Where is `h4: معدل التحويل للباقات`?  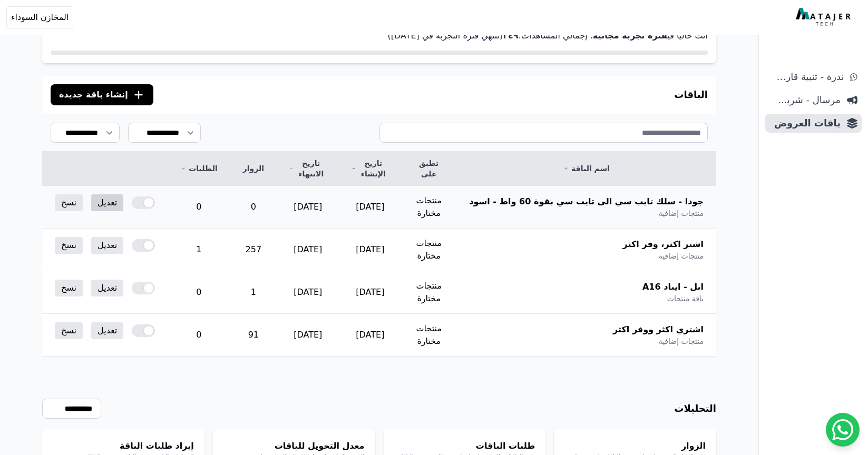 h4: معدل التحويل للباقات is located at coordinates (294, 446).